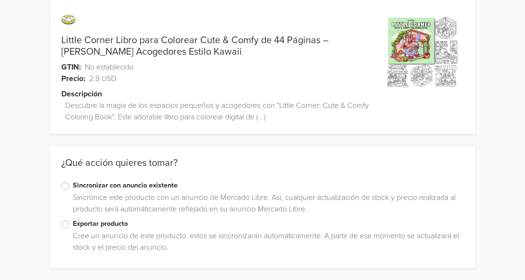 The width and height of the screenshot is (525, 280). I want to click on span: No establecido, so click(109, 67).